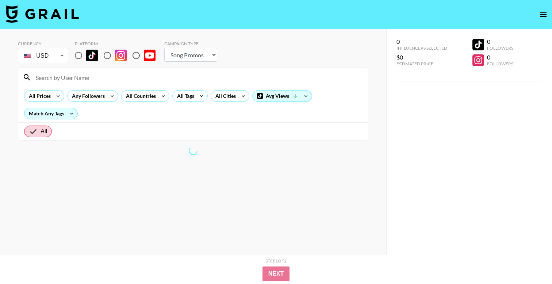 Image resolution: width=552 pixels, height=284 pixels. I want to click on div: Influencers Selected, so click(422, 48).